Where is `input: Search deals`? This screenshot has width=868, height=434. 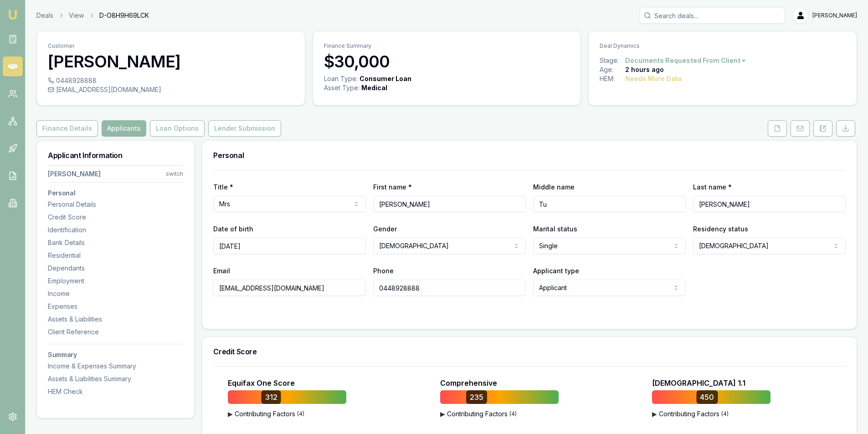 input: Search deals is located at coordinates (712, 15).